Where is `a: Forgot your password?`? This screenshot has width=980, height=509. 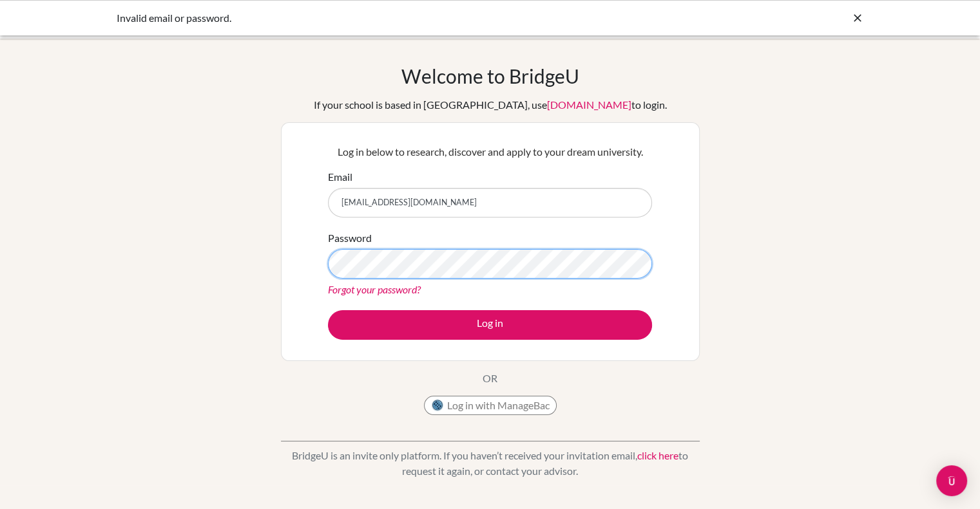 a: Forgot your password? is located at coordinates (375, 289).